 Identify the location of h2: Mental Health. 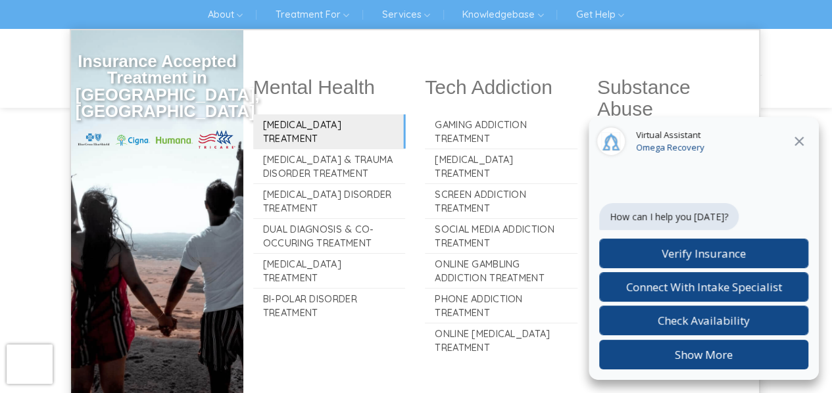
(330, 87).